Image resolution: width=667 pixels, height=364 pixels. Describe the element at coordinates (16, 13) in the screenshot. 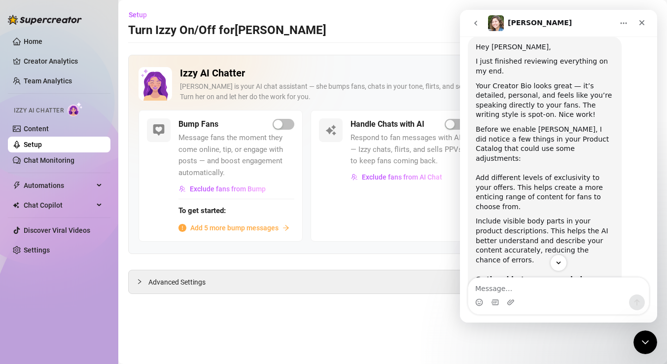

I see `button: go back` at that location.